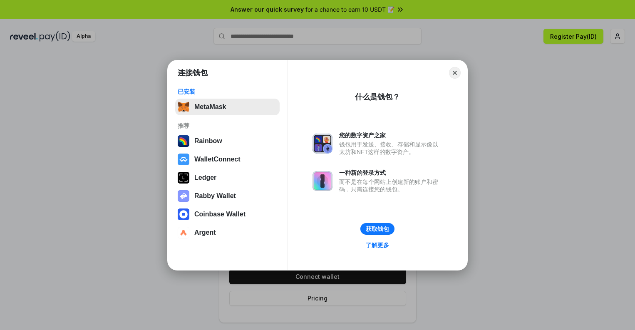  What do you see at coordinates (391, 186) in the screenshot?
I see `div: 而不是在每个网站上创建新的账户和密码，只需连接您的钱包。` at bounding box center [391, 186].